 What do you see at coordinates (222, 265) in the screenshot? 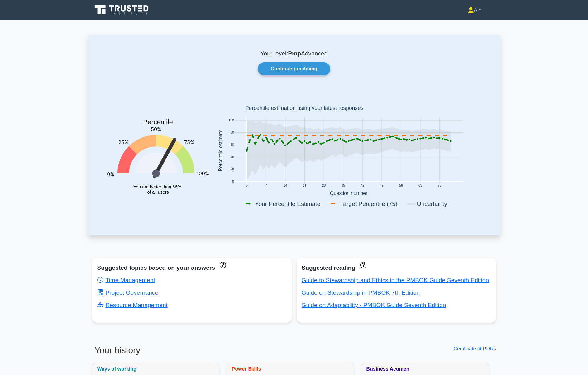
I see `a: These topics have been answered less than 50% correct. Topics disapear when you answer questions ...` at bounding box center [222, 265].